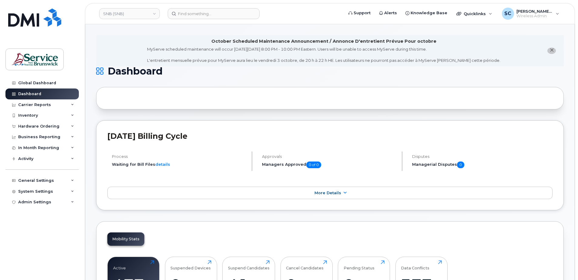 This screenshot has width=578, height=280. Describe the element at coordinates (163, 164) in the screenshot. I see `a: details` at that location.